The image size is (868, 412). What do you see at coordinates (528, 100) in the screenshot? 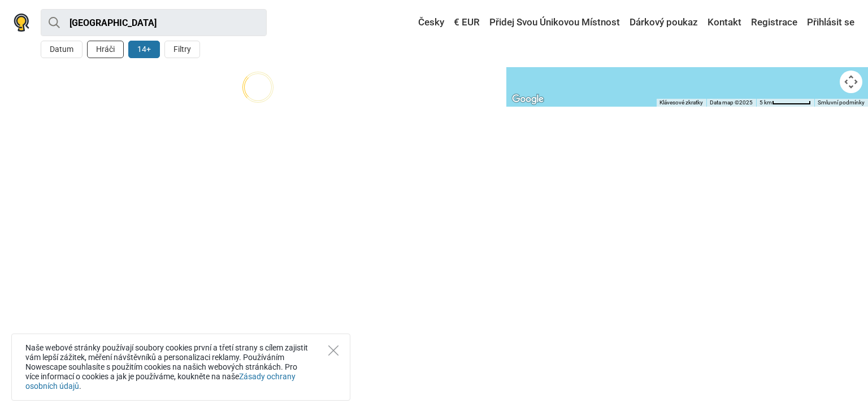
I see `a: Otevřít tuto oblast v Mapách Google (otevře nové okno)` at bounding box center [528, 100].